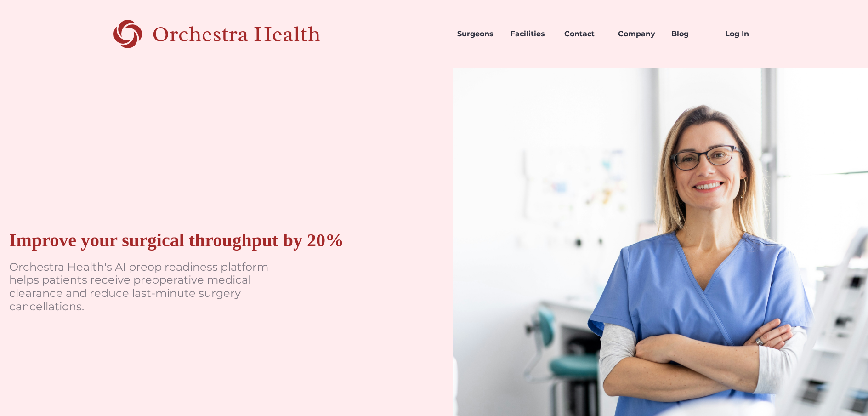  What do you see at coordinates (529, 34) in the screenshot?
I see `a: Facilities` at bounding box center [529, 34].